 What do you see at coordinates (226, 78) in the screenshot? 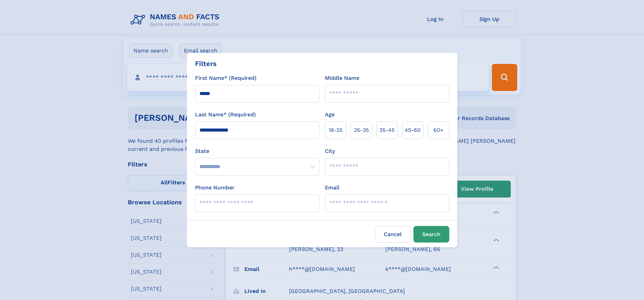
I see `label: First Name* (Required)` at bounding box center [226, 78].